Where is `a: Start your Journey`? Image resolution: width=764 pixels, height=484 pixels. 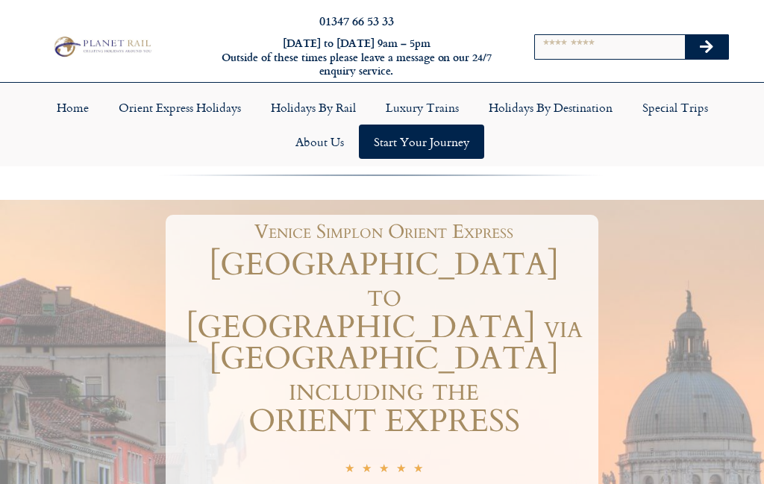
a: Start your Journey is located at coordinates (421, 142).